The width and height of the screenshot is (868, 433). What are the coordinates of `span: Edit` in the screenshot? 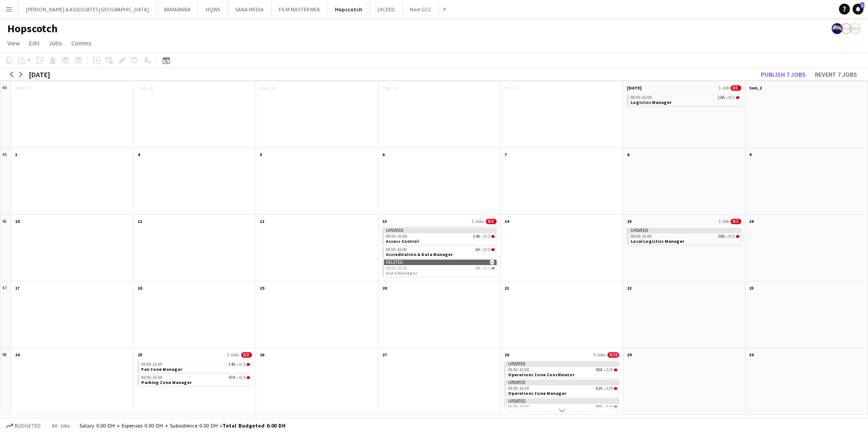 It's located at (34, 43).